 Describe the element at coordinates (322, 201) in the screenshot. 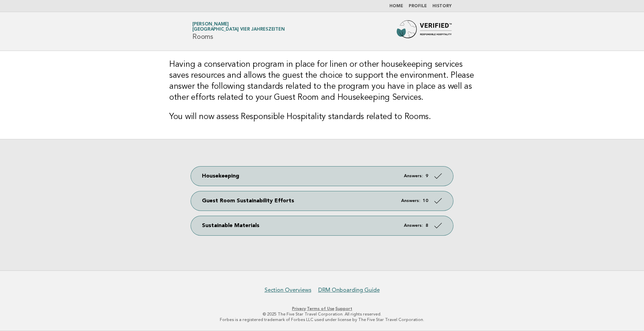

I see `a: Guest Room Sustainability Efforts Answers: 10` at that location.